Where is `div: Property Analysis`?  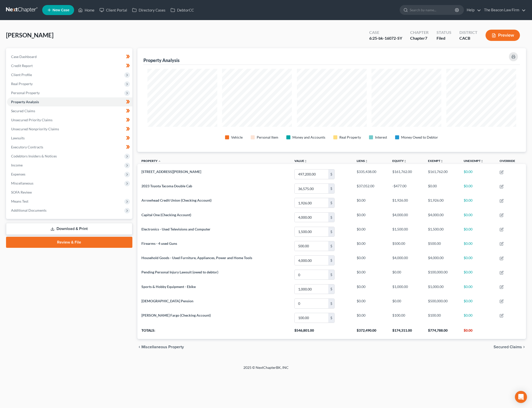
div: Property Analysis is located at coordinates (162, 60).